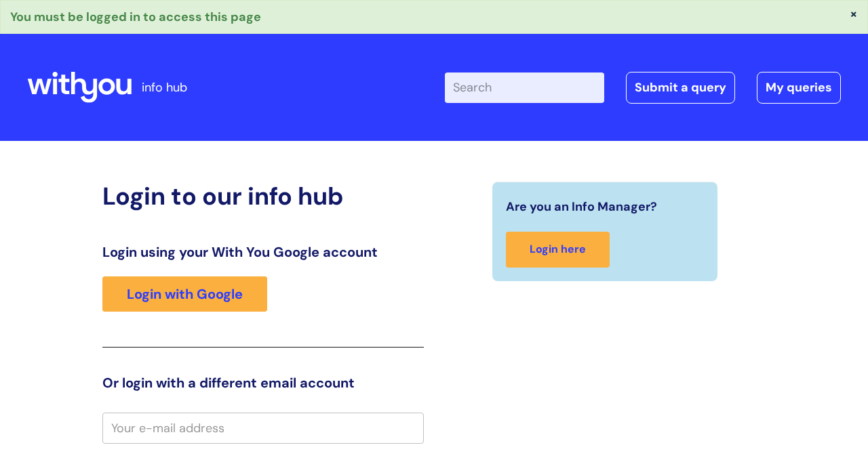  Describe the element at coordinates (680, 88) in the screenshot. I see `a: Submit a query` at that location.